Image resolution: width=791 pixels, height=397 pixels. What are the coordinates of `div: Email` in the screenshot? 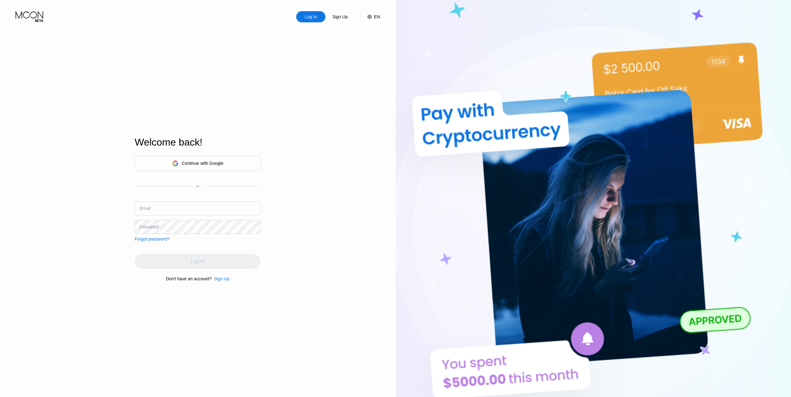 It's located at (145, 209).